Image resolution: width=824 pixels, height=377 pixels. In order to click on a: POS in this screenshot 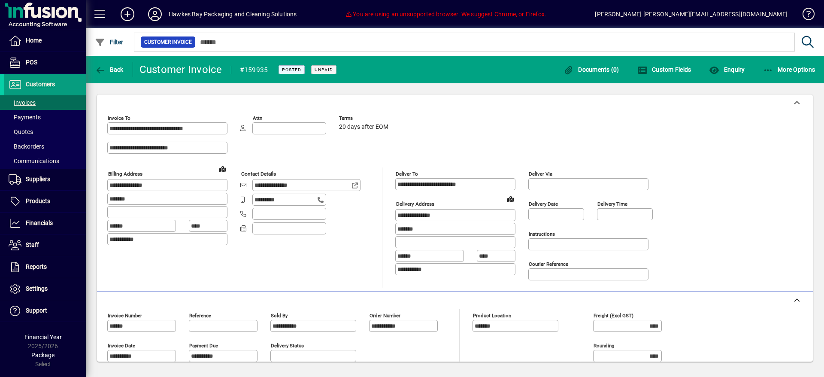, I will do `click(45, 63)`.